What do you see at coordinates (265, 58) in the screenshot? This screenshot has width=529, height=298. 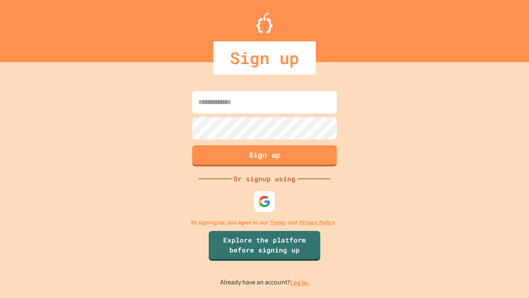 I see `div: Sign up` at bounding box center [265, 58].